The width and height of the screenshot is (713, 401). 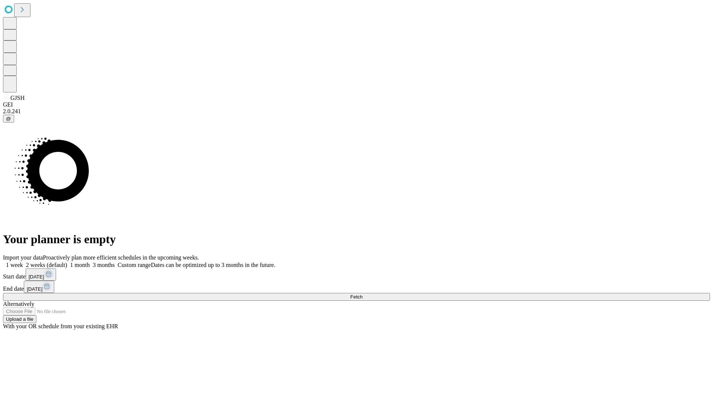 What do you see at coordinates (134, 265) in the screenshot?
I see `span: Custom range` at bounding box center [134, 265].